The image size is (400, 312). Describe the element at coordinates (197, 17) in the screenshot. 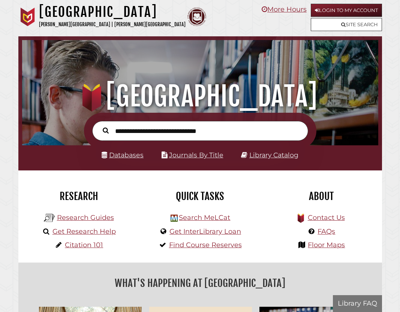

I see `img: Calvin Theological Seminary` at that location.